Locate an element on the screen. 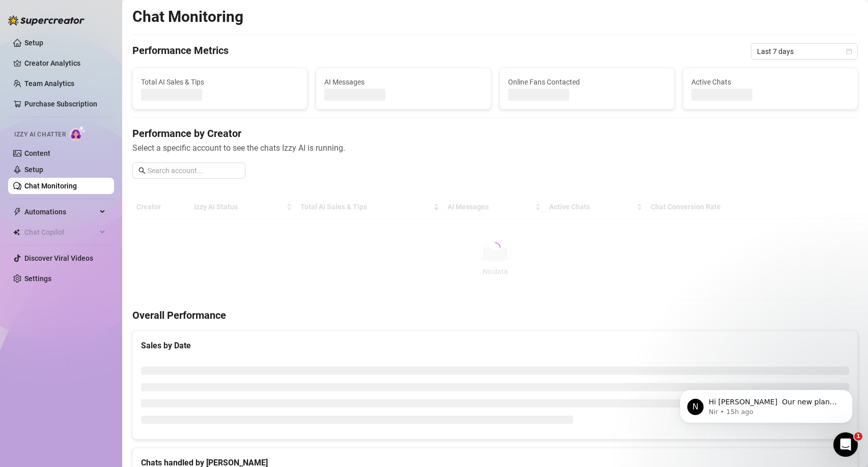  span: Izzy AI Chatter is located at coordinates (39, 135).